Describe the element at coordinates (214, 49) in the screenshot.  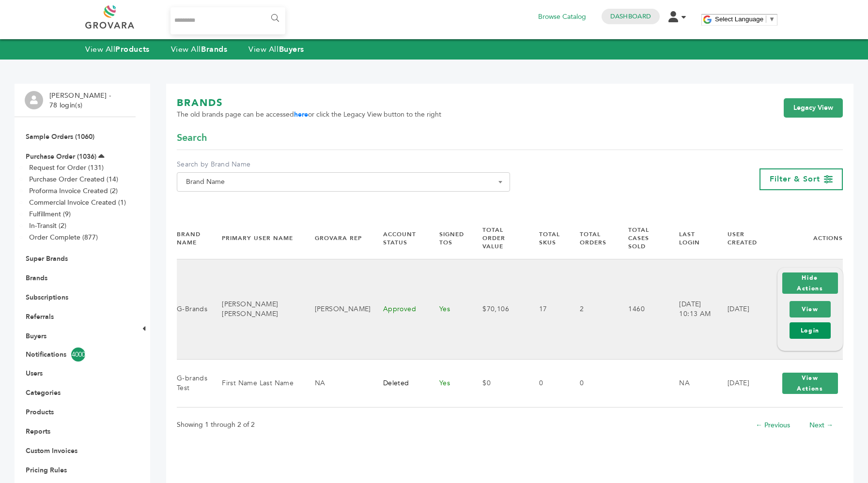
I see `strong: Brands` at that location.